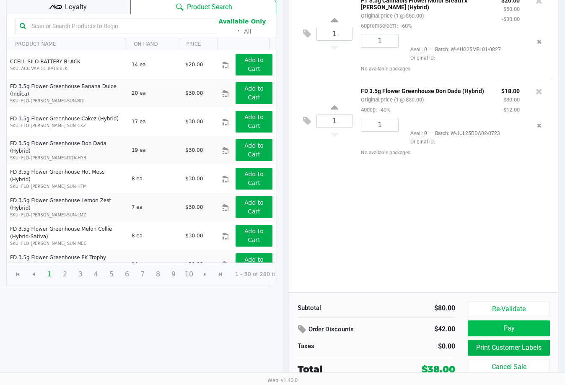  What do you see at coordinates (67, 65) in the screenshot?
I see `td: CCELL SILO BATTERY BLACK` at bounding box center [67, 65].